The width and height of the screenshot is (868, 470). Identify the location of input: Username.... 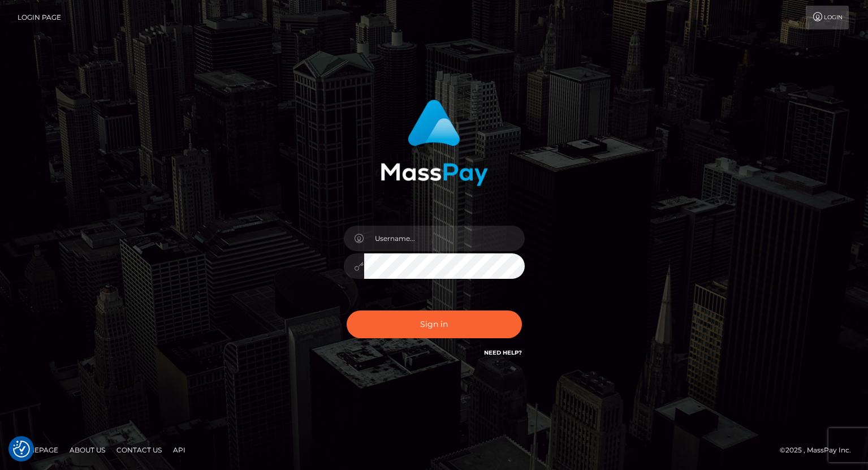
(445, 238).